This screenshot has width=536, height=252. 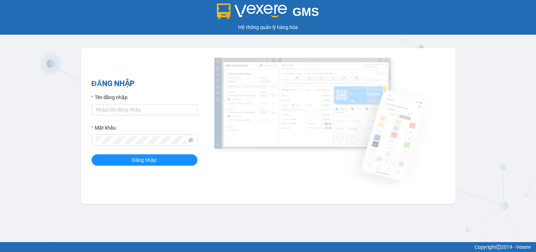 I want to click on span: eye-invisible, so click(x=191, y=140).